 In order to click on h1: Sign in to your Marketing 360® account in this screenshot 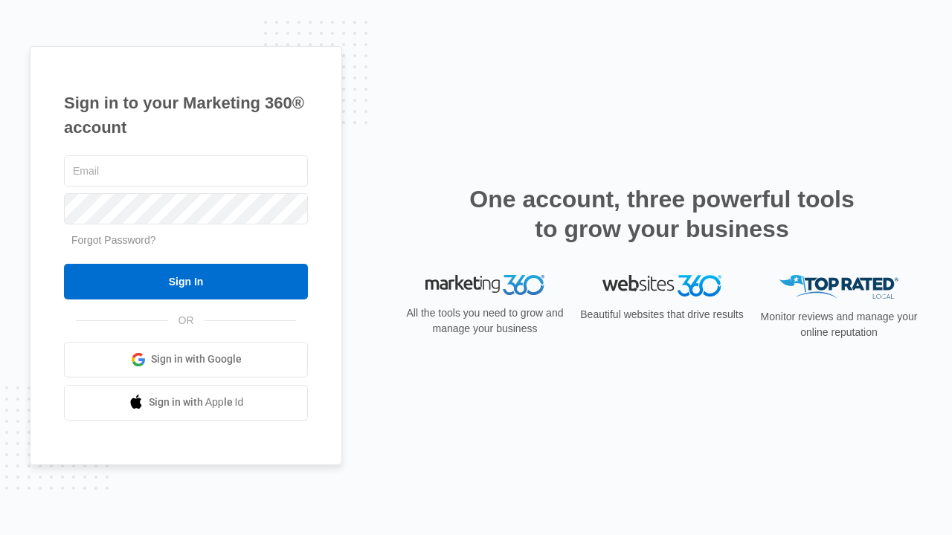, I will do `click(186, 115)`.